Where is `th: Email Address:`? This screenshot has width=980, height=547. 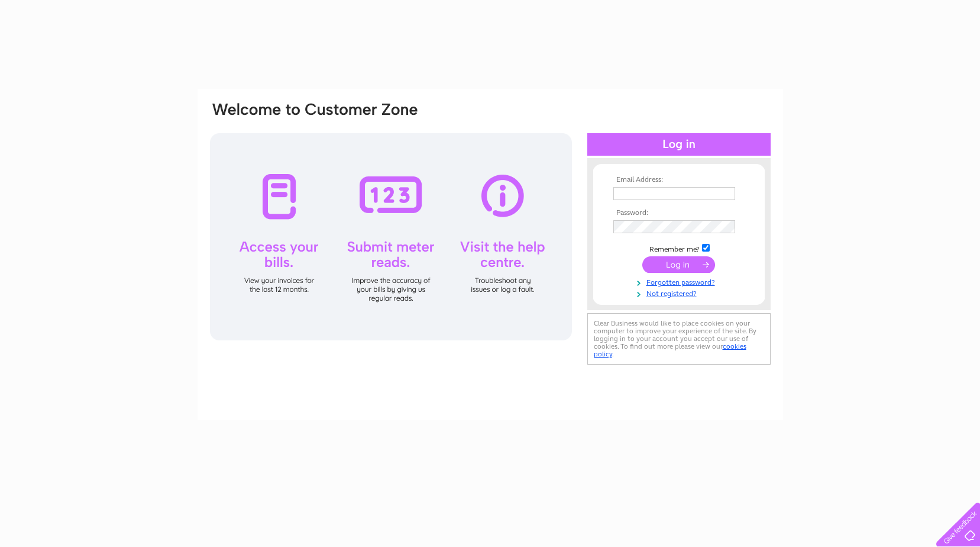
th: Email Address: is located at coordinates (679, 180).